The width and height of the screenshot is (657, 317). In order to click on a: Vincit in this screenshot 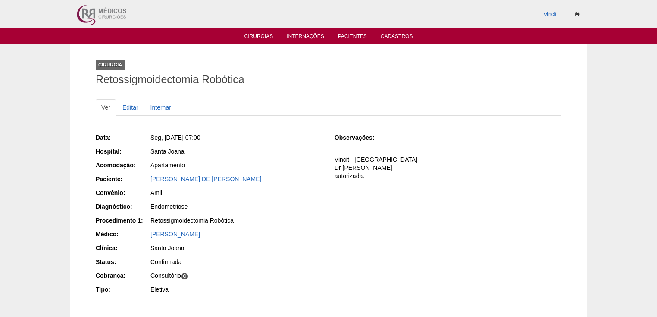, I will do `click(550, 14)`.